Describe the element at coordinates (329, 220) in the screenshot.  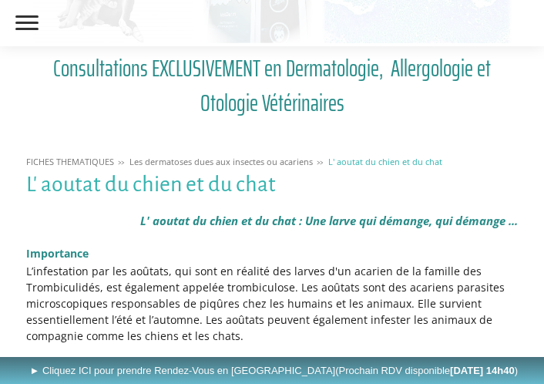
I see `em: L' aoutat du chien et du chat : Une larve qui démange, qui démange ...` at that location.